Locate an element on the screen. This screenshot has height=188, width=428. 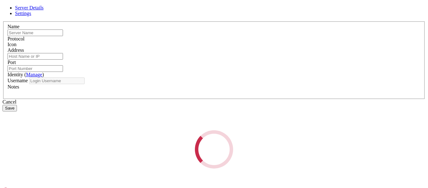
a: Server Details is located at coordinates (29, 8).